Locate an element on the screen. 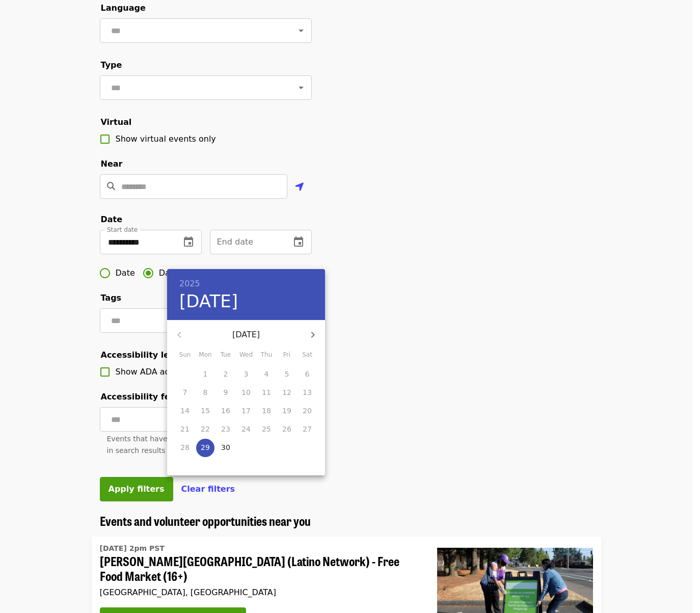  p: 29 is located at coordinates (205, 448).